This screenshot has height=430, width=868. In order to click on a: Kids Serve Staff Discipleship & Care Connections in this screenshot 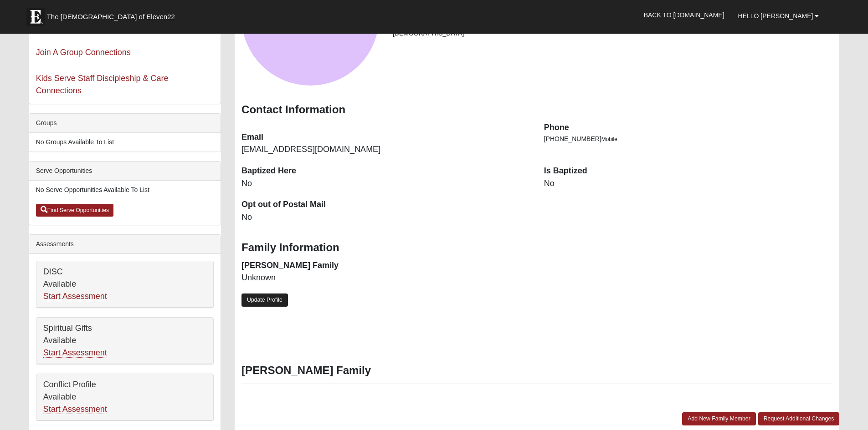, I will do `click(102, 85)`.